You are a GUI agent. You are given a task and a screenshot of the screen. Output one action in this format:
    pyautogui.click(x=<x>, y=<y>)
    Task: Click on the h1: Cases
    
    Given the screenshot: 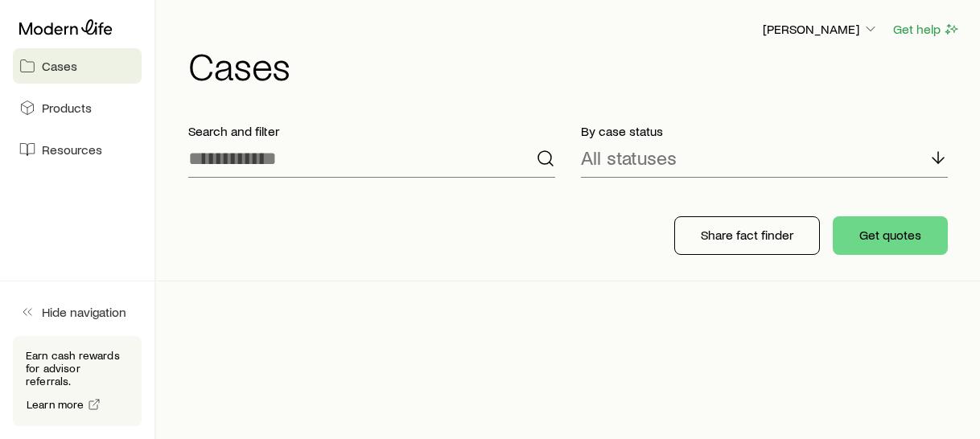 What is the action you would take?
    pyautogui.click(x=574, y=65)
    